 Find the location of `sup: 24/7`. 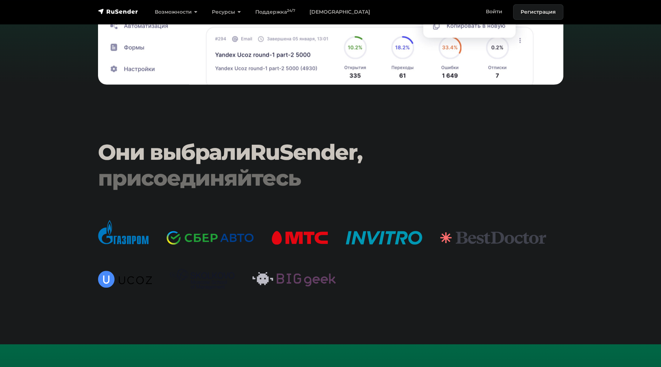

sup: 24/7 is located at coordinates (291, 10).